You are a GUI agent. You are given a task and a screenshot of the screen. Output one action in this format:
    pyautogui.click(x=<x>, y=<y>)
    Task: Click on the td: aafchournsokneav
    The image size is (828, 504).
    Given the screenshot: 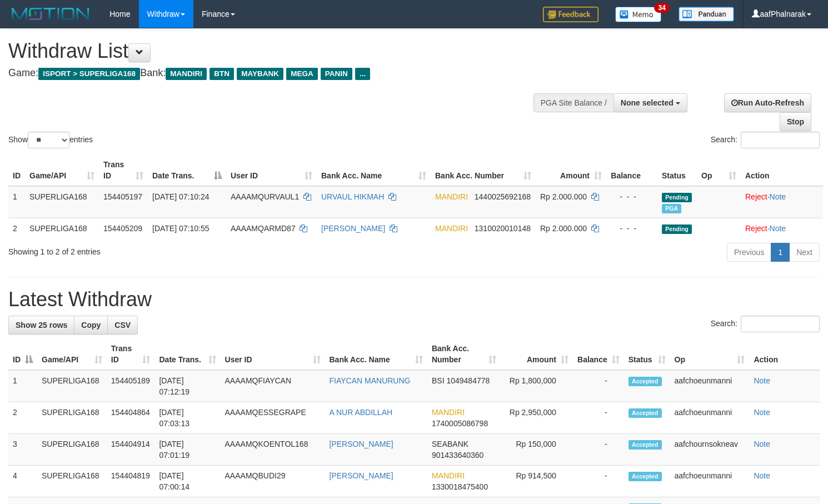 What is the action you would take?
    pyautogui.click(x=710, y=450)
    